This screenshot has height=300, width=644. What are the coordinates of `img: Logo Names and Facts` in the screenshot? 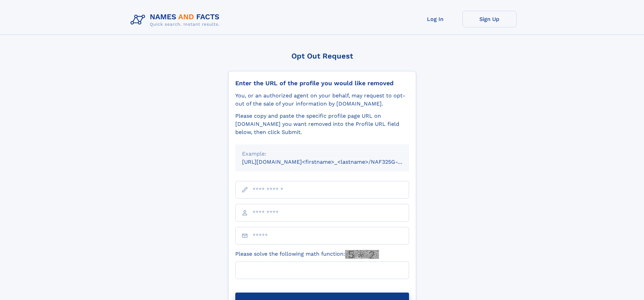 It's located at (176, 20).